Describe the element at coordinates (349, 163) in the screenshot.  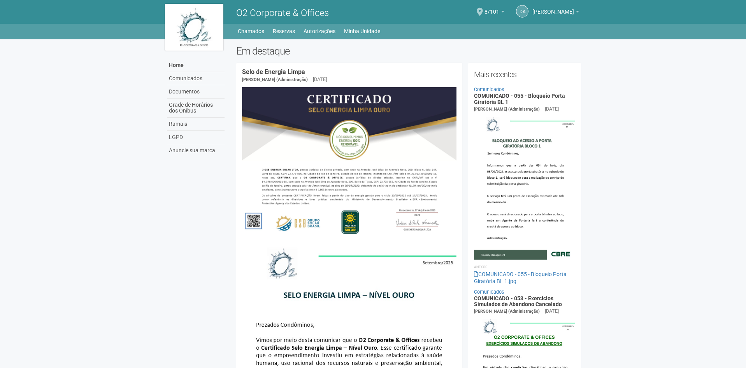
I see `img: COMUNICADO%20-%20054%20-%20Selo%20de%20Energia%20Limpa%20-%20P%C3%A1g.%202.jpg` at that location.